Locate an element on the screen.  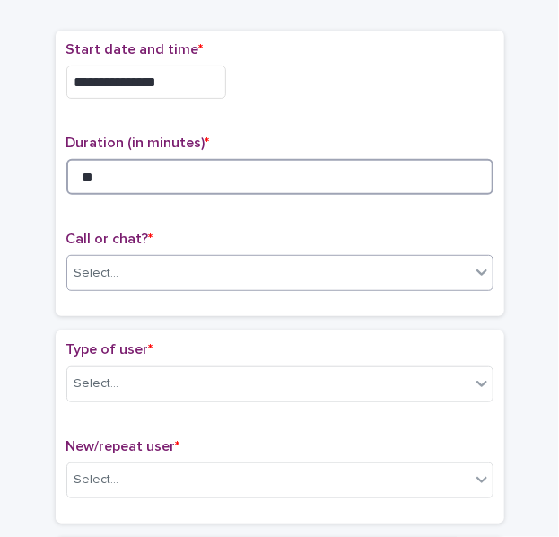
span: Call or chat? is located at coordinates (110, 239).